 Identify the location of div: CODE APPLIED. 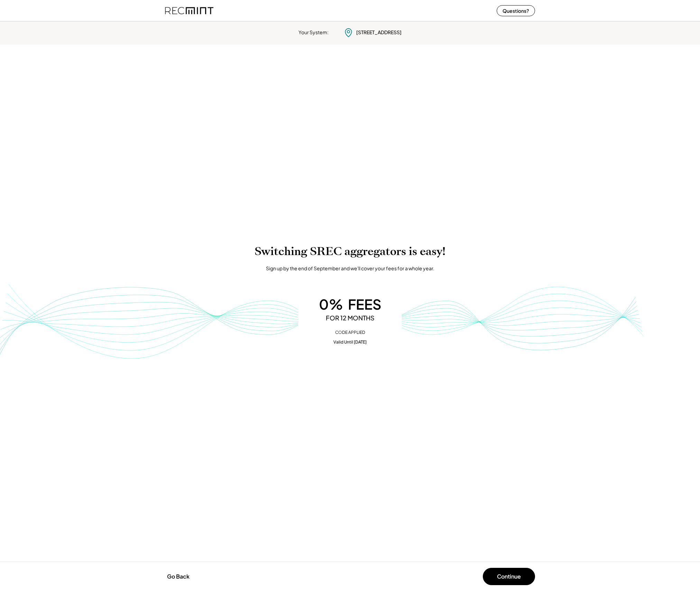
(350, 333).